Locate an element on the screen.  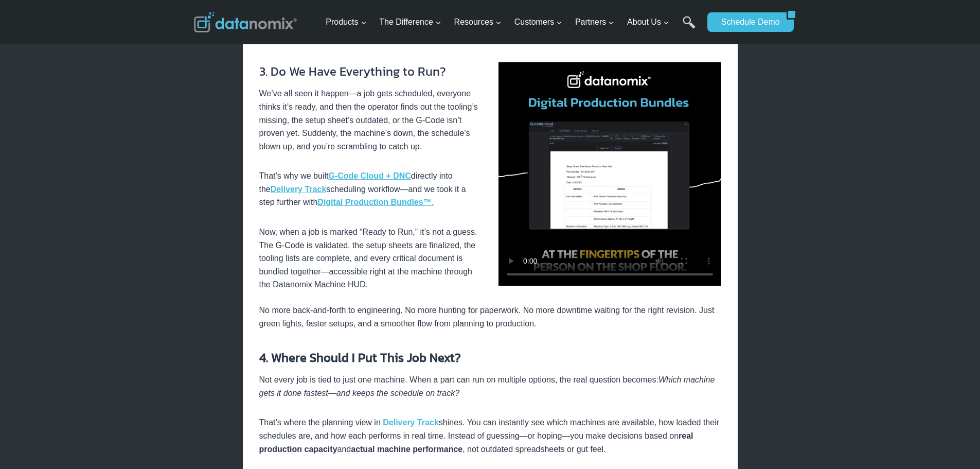
p: Not every job is tied to just one machine. When a part can run on multiple options, the real ques... is located at coordinates (490, 386).